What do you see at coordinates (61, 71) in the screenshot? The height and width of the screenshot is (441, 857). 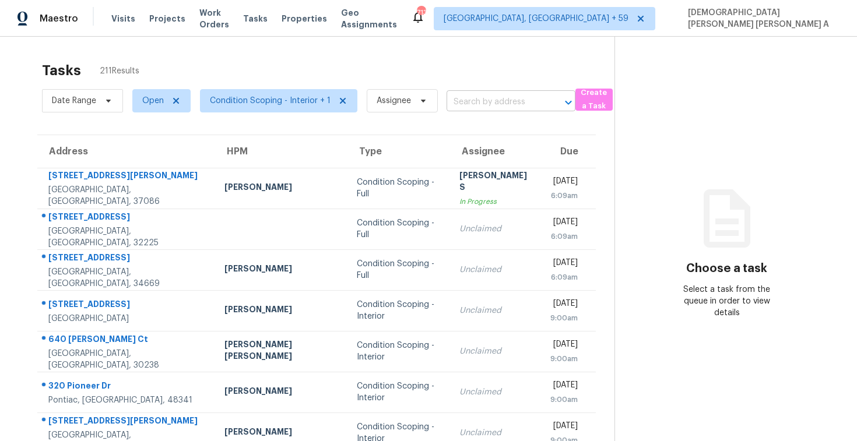 I see `h2: Tasks` at bounding box center [61, 71].